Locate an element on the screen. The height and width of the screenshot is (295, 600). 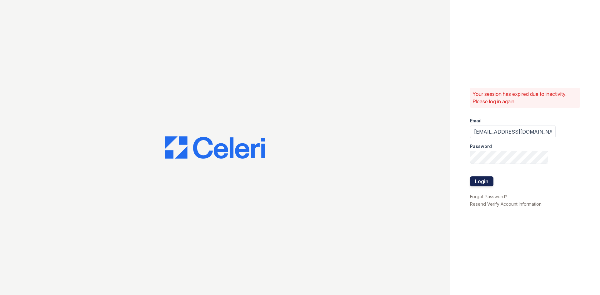
button: Login is located at coordinates (482, 182).